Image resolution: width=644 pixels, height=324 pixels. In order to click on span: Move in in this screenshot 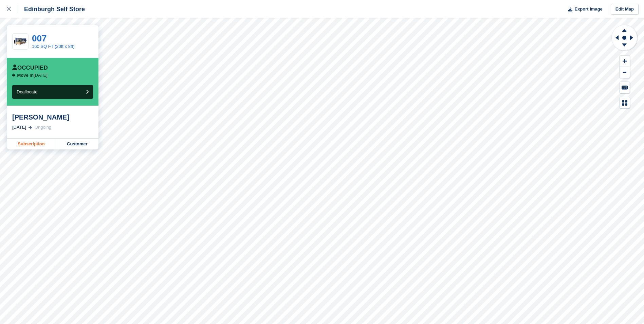, I will do `click(25, 75)`.